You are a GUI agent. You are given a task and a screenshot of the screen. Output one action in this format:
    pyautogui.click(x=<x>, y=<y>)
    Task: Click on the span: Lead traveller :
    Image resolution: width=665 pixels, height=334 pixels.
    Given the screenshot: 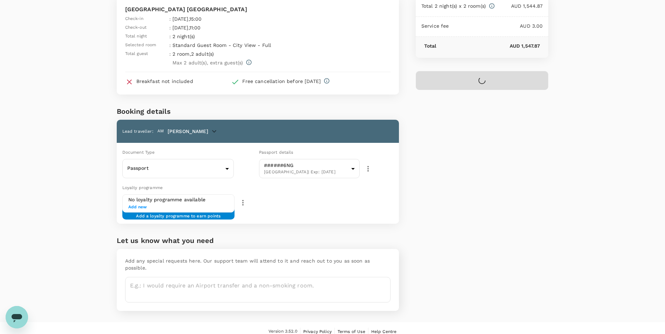 What is the action you would take?
    pyautogui.click(x=138, y=131)
    